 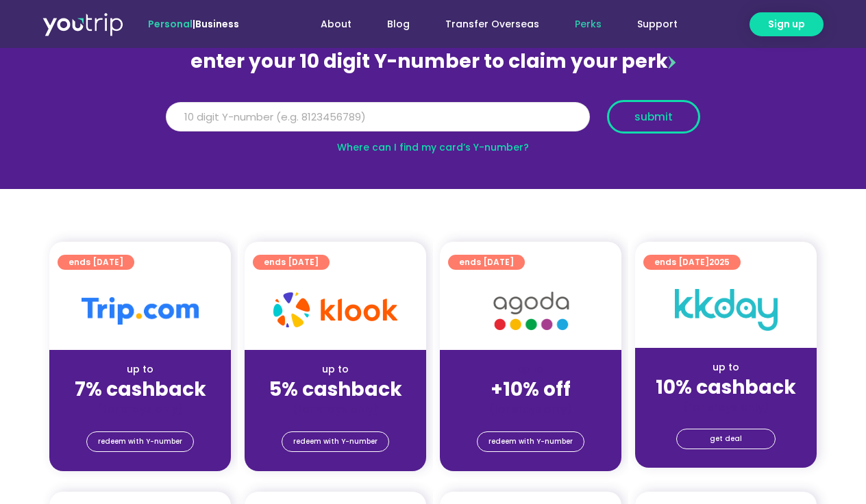 What do you see at coordinates (433, 122) in the screenshot?
I see `form: Y Number` at bounding box center [433, 122].